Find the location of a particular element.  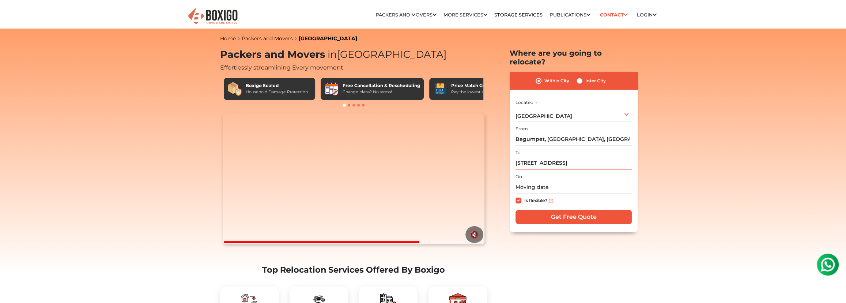

a: More services is located at coordinates (465, 15).